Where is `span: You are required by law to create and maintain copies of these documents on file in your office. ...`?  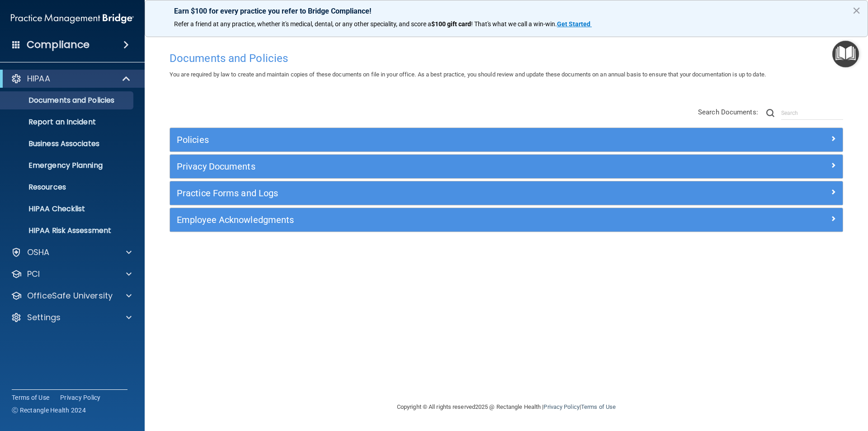 span: You are required by law to create and maintain copies of these documents on file in your office. ... is located at coordinates (467, 74).